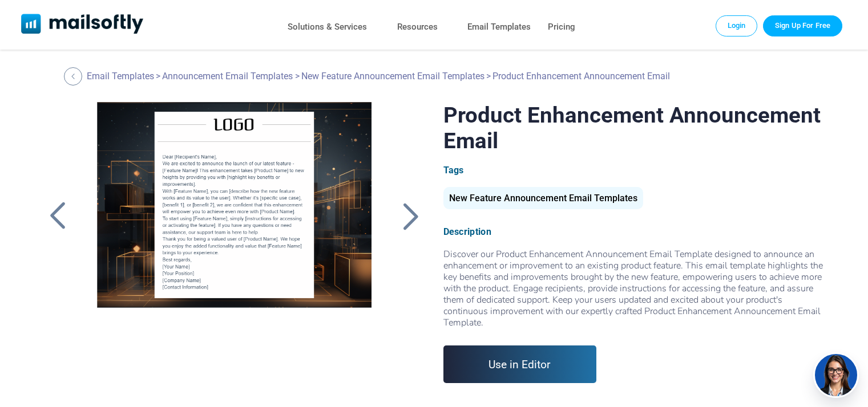 The height and width of the screenshot is (407, 868). Describe the element at coordinates (633, 288) in the screenshot. I see `span: Discover our Product Enhancement Announcement Email Template designed to announce an enhancement ...` at that location.